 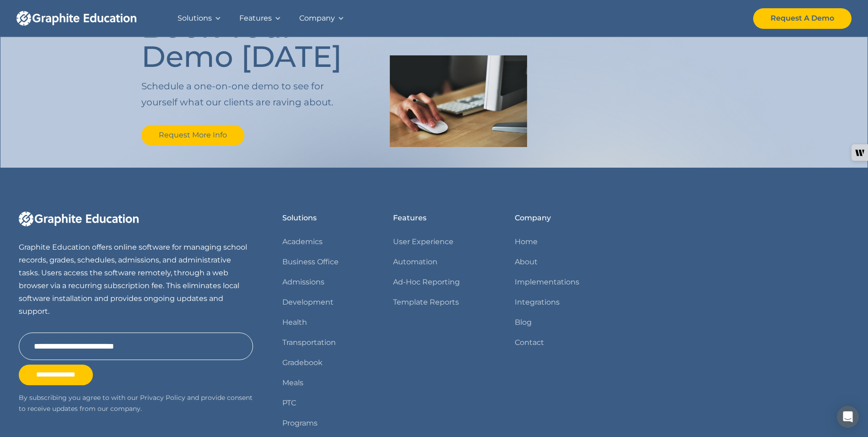 I want to click on a: Implementations, so click(x=547, y=282).